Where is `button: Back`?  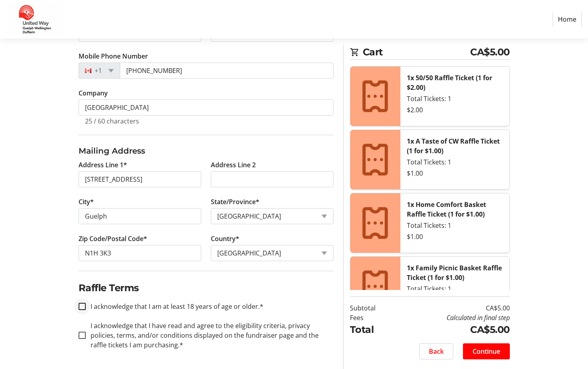 button: Back is located at coordinates (436, 351).